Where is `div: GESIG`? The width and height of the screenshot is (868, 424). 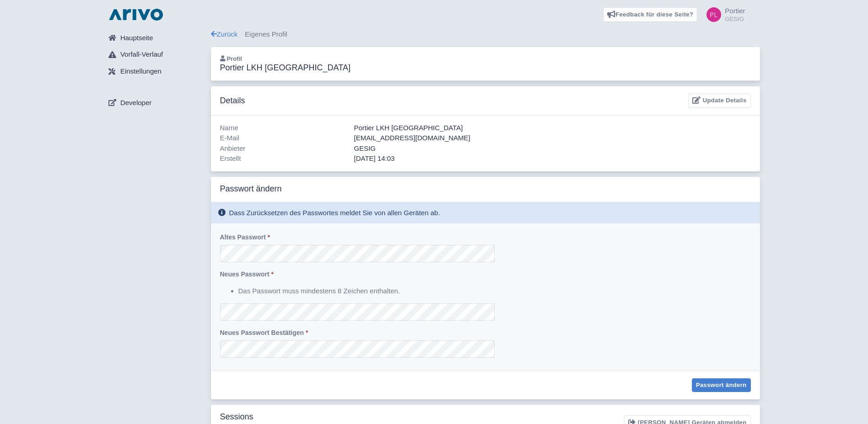 div: GESIG is located at coordinates (508, 148).